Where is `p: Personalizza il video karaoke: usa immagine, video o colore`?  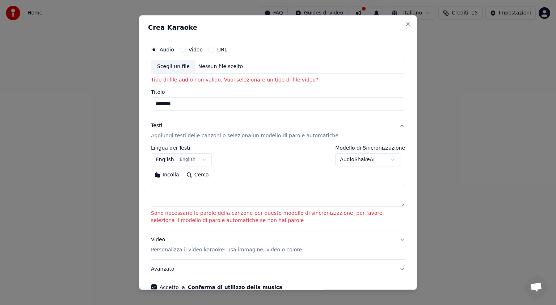 p: Personalizza il video karaoke: usa immagine, video o colore is located at coordinates (226, 250).